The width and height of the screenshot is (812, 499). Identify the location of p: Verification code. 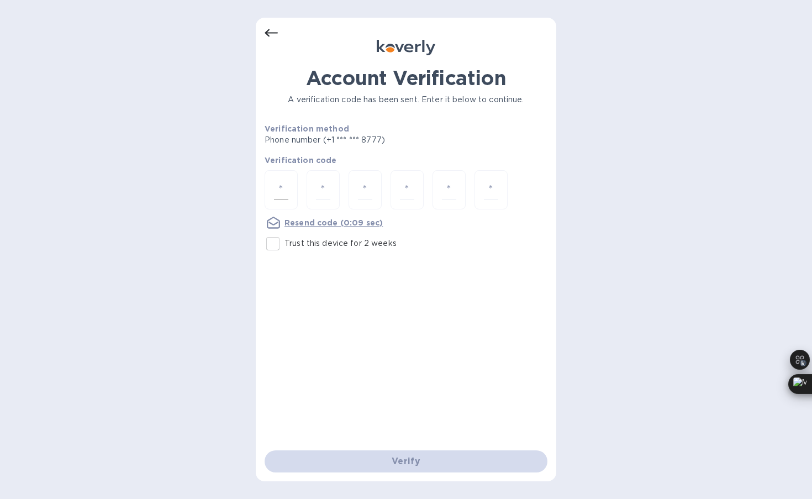
(406, 160).